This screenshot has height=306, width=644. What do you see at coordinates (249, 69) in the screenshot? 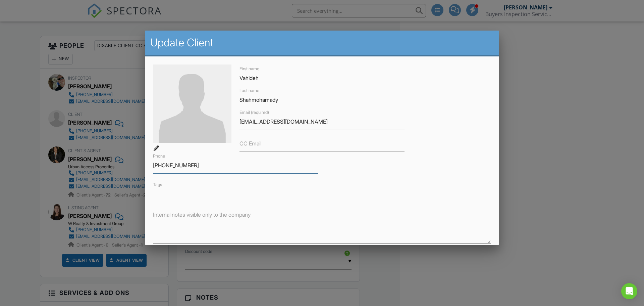
I see `label: First name` at bounding box center [249, 69].